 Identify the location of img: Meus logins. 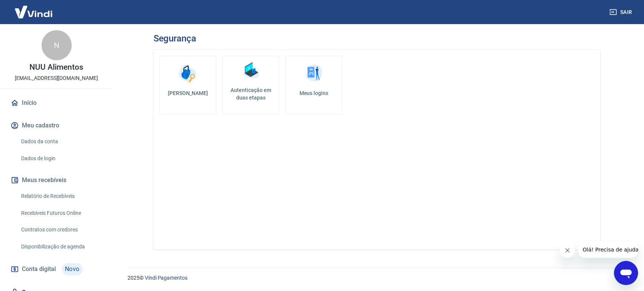
(314, 73).